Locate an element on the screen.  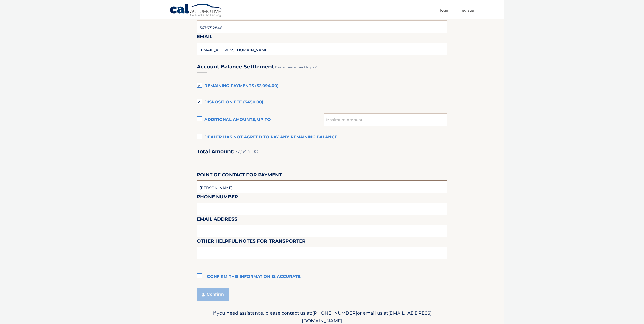
a: Login is located at coordinates (445, 10).